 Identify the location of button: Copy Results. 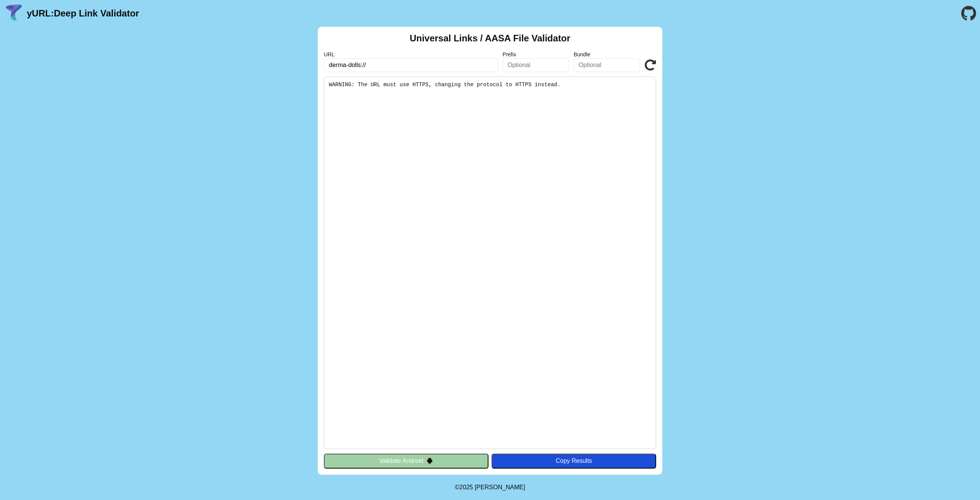
(574, 460).